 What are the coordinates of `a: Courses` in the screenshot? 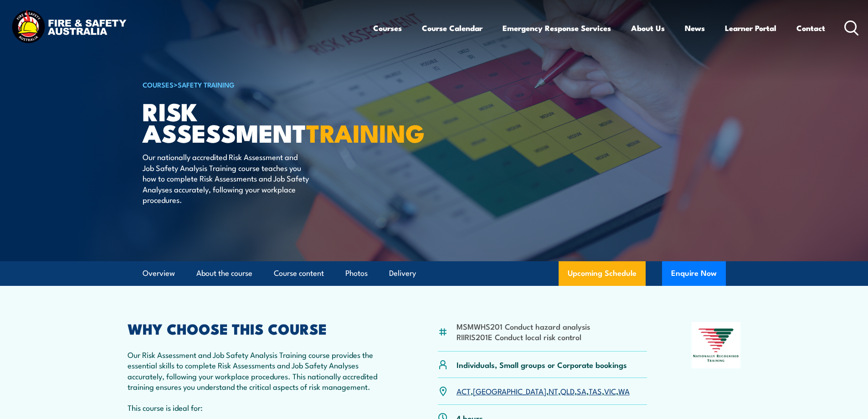 It's located at (388, 28).